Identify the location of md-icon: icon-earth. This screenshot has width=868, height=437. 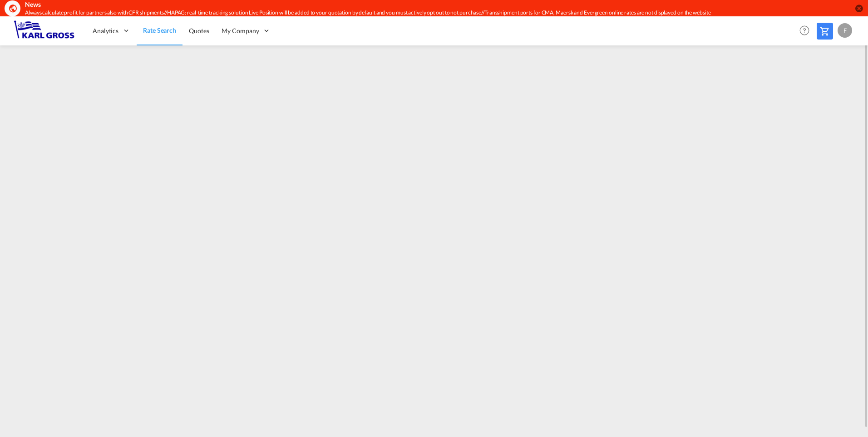
(13, 8).